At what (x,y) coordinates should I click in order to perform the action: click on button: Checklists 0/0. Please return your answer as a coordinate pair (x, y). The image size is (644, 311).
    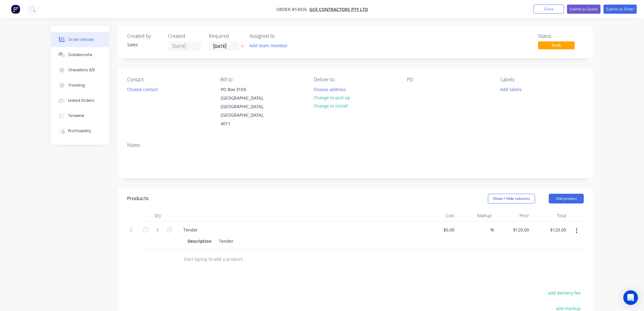
    Looking at the image, I should click on (80, 70).